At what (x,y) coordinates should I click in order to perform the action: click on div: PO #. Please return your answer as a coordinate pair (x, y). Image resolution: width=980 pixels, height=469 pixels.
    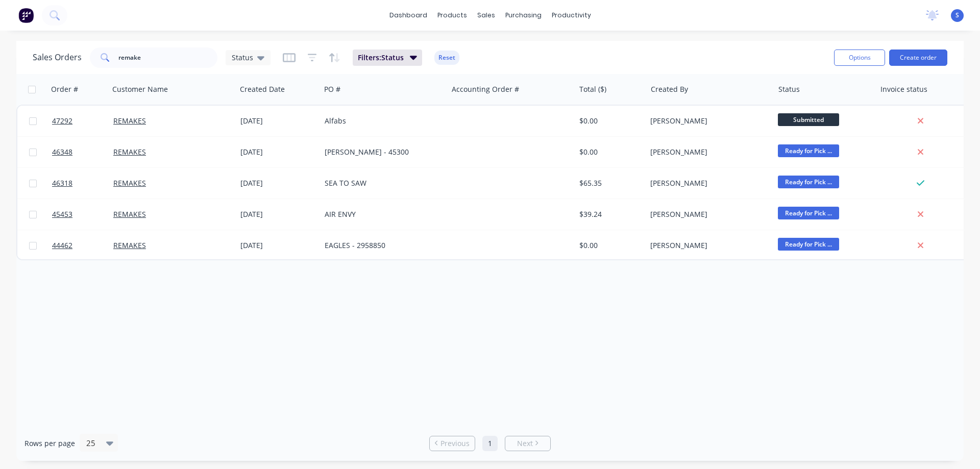
    Looking at the image, I should click on (332, 89).